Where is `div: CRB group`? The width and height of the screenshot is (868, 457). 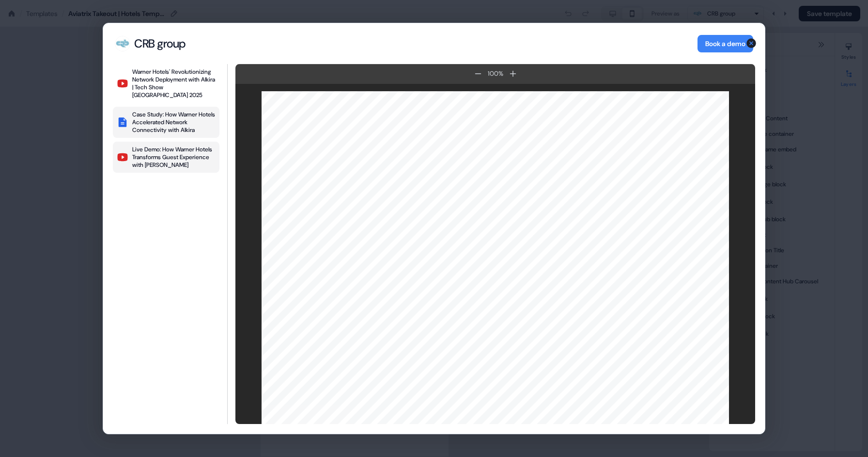
div: CRB group is located at coordinates (160, 43).